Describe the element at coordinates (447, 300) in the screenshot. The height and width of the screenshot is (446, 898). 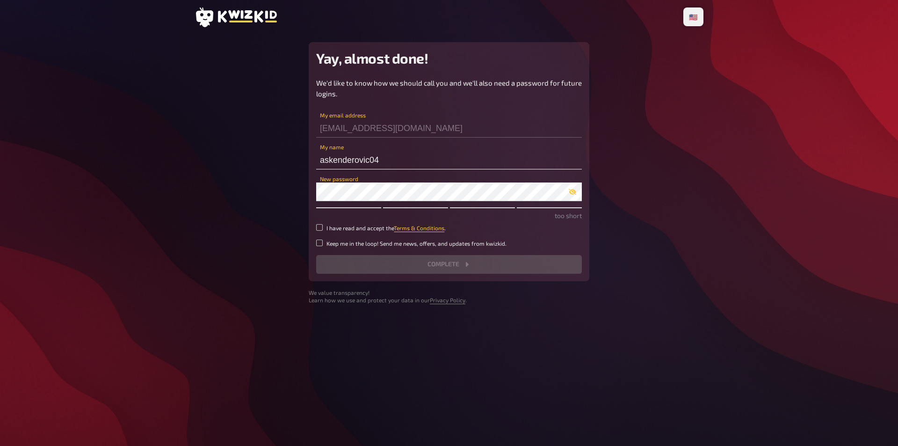
I see `a: Privacy Policy` at that location.